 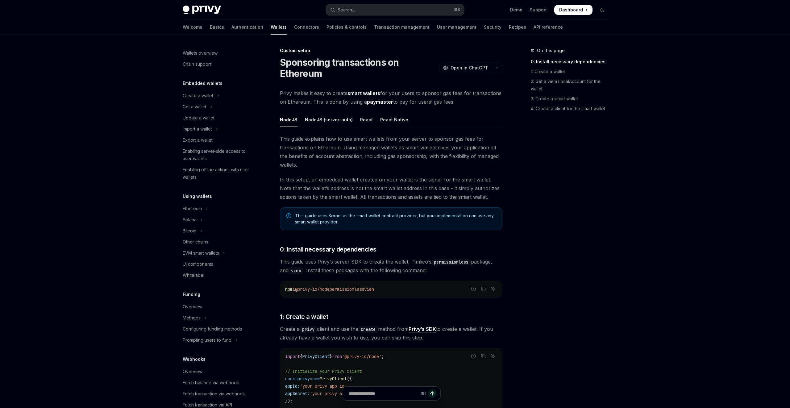 What do you see at coordinates (551, 51) in the screenshot?
I see `span: On this page` at bounding box center [551, 51].